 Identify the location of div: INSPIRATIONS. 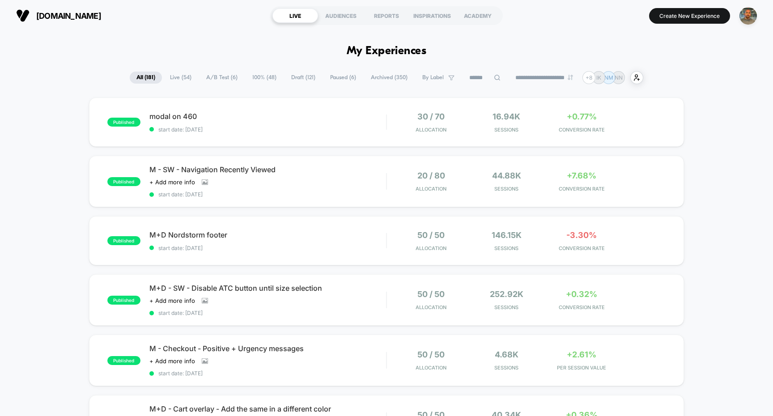
(432, 16).